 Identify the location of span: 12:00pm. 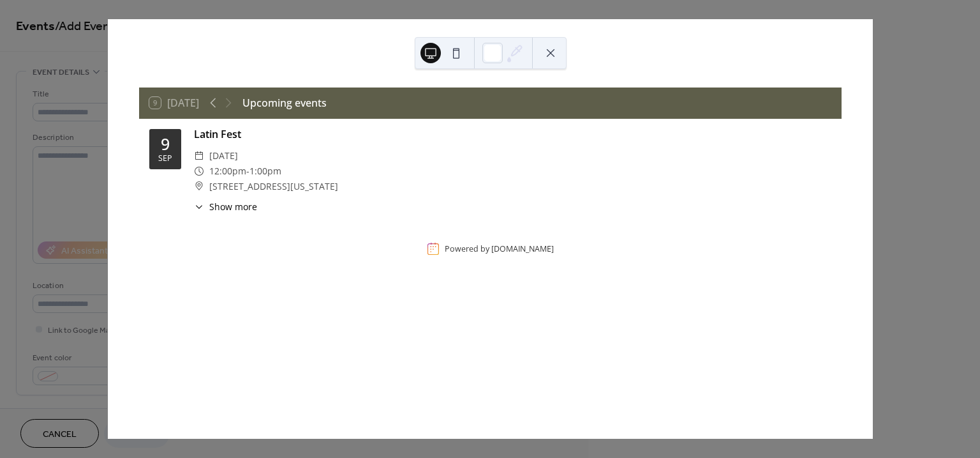
(228, 171).